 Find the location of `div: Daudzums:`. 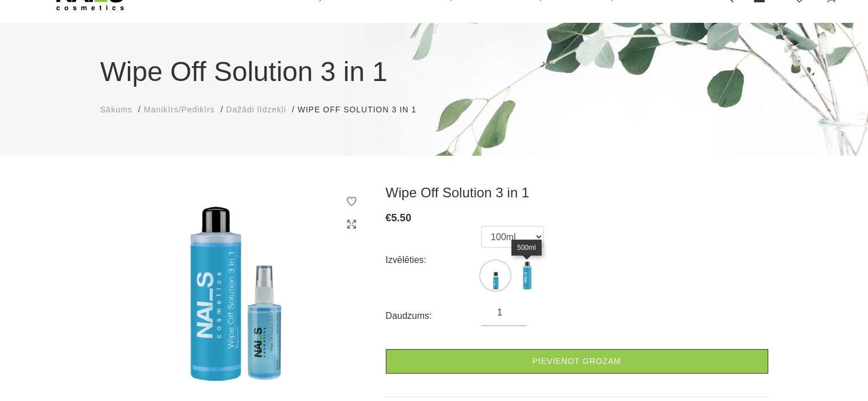

div: Daudzums: is located at coordinates (434, 316).